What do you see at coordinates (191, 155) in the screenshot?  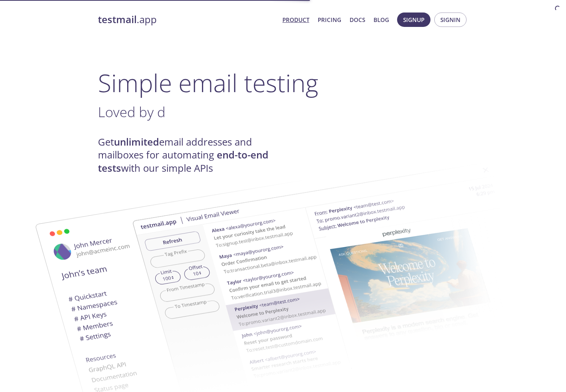 I see `h4: Get email addresses and mailboxes for automating with our simple APIs` at bounding box center [191, 155].